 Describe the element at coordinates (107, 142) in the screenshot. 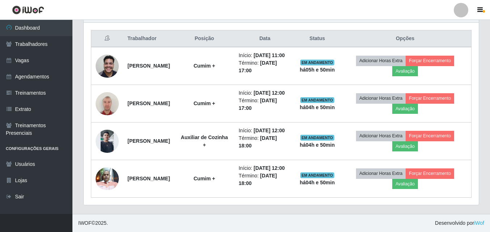

I see `img: 1690423622329.jpeg` at that location.